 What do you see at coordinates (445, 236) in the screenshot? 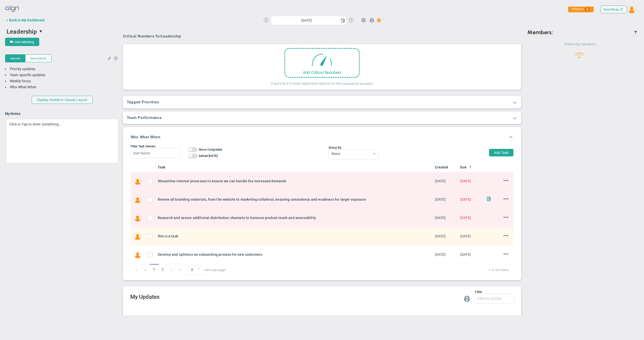
I see `div: Mon Aug 18 2025 09:23:52 GMT-0500 (Central Daylight Time)` at bounding box center [445, 236].